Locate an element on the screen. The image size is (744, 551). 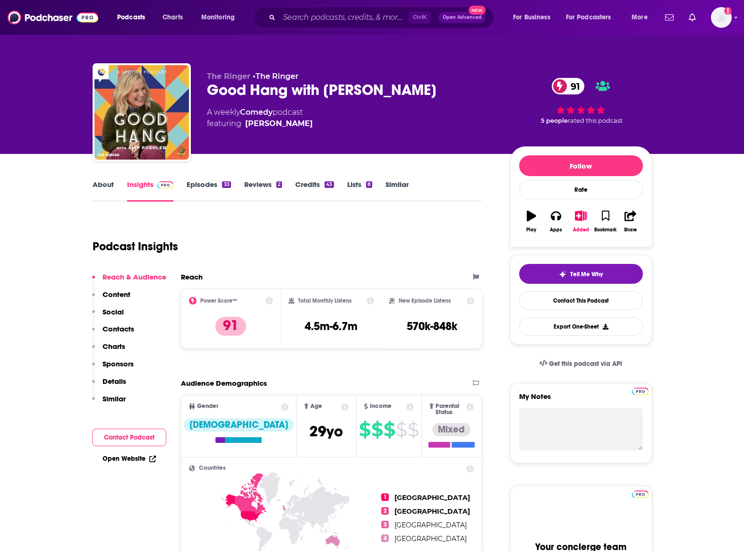
a: Reviews2 is located at coordinates (263, 191).